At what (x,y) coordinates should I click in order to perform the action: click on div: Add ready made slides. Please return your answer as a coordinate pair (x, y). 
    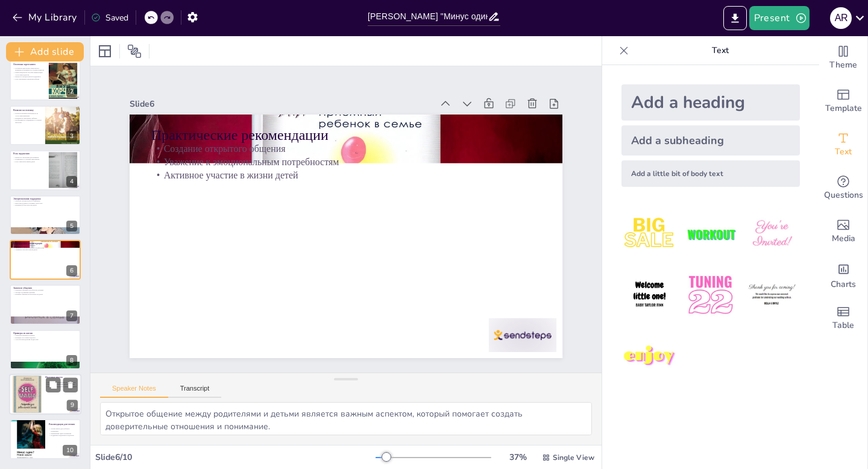
    Looking at the image, I should click on (843, 101).